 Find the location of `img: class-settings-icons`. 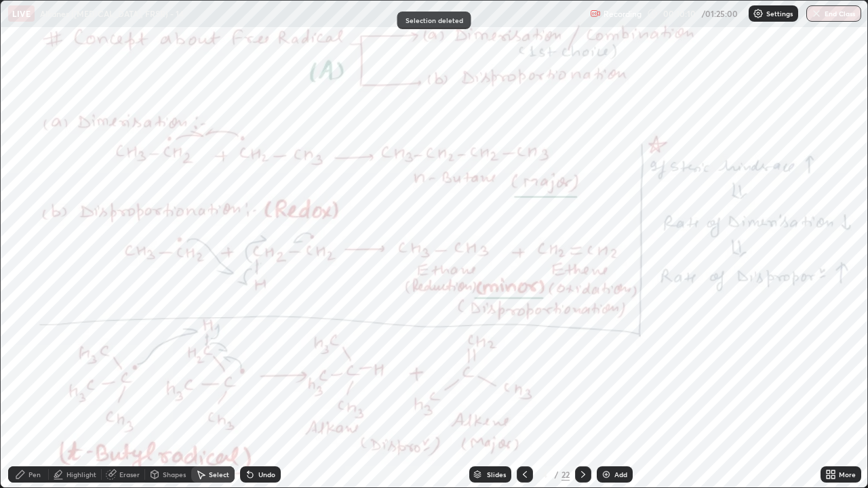

img: class-settings-icons is located at coordinates (758, 14).